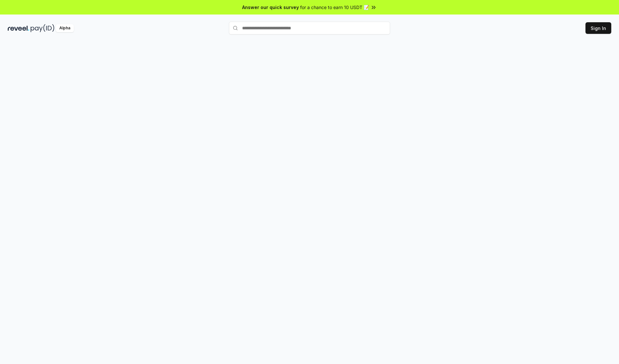 The width and height of the screenshot is (619, 364). What do you see at coordinates (18, 28) in the screenshot?
I see `img: reveel_dark` at bounding box center [18, 28].